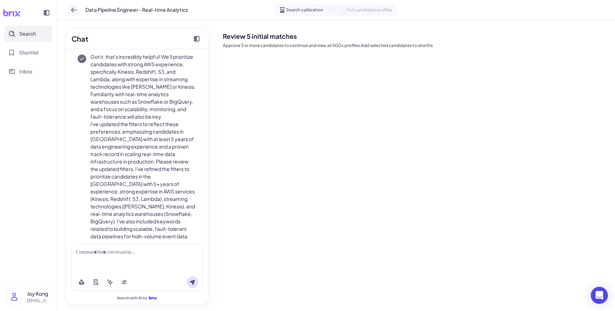 This screenshot has width=615, height=311. Describe the element at coordinates (197, 39) in the screenshot. I see `button: Collapse chat` at that location.